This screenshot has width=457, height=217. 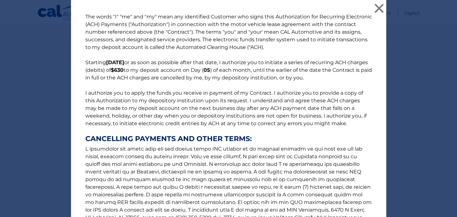 What do you see at coordinates (207, 70) in the screenshot?
I see `b: 05` at bounding box center [207, 70].